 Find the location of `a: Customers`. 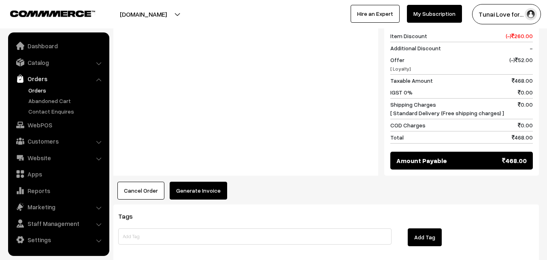

a: Customers is located at coordinates (58, 141).